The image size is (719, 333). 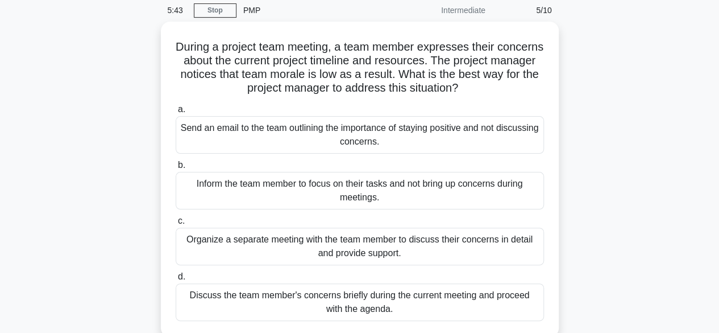 What do you see at coordinates (360, 68) in the screenshot?
I see `h5: During a project team meeting, a team member expresses their concerns about the current project t...` at bounding box center [360, 68].